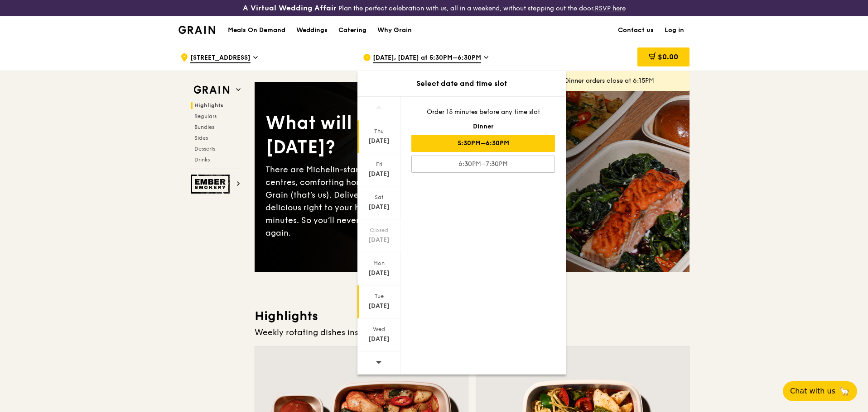  What do you see at coordinates (257, 31) in the screenshot?
I see `h1: Meals On Demand` at bounding box center [257, 31].